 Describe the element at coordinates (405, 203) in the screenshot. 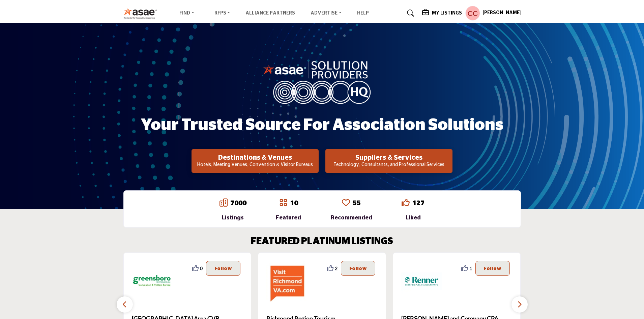

I see `i: Go to Liked` at that location.